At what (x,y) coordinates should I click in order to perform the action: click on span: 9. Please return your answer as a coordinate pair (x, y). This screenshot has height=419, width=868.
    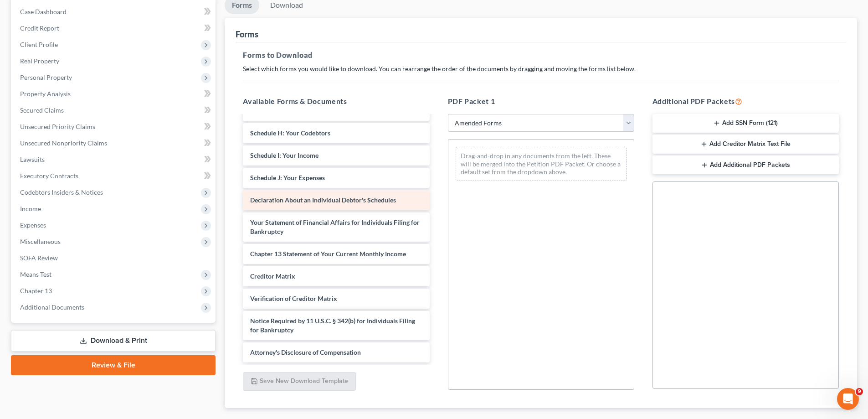
    Looking at the image, I should click on (860, 391).